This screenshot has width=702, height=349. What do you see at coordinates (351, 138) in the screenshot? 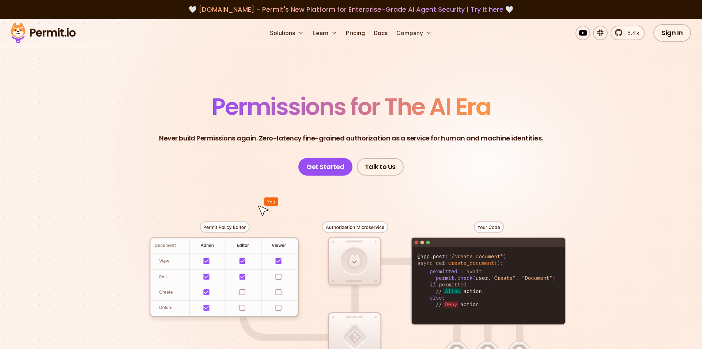
I see `p: Never build Permissions again. Zero-latency fine-grained authorization as a service for human and...` at bounding box center [351, 138].